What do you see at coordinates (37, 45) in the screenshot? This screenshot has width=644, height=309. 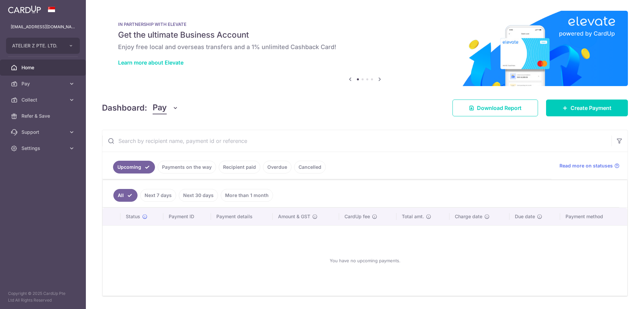 I see `span: ATELIER Z PTE. LTD.` at bounding box center [37, 45].